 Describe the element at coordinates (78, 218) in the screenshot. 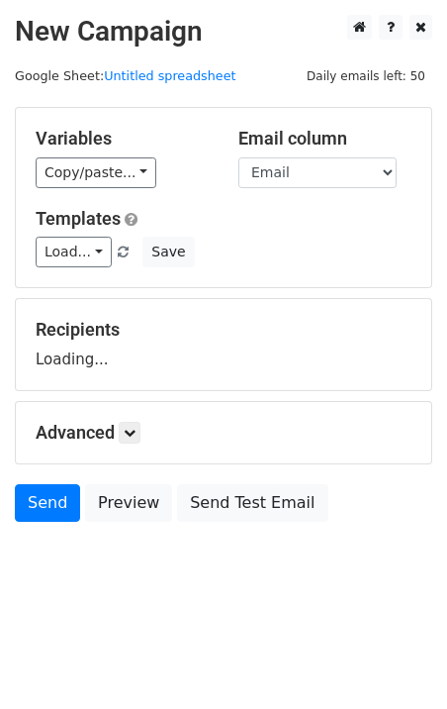

I see `a: Templates` at that location.